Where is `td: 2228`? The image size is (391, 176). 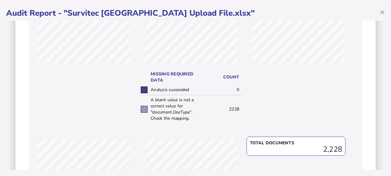
td: 2228 is located at coordinates (224, 109).